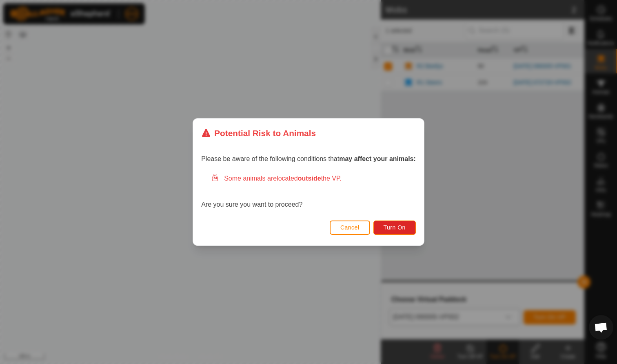 The width and height of the screenshot is (617, 364). What do you see at coordinates (309, 158) in the screenshot?
I see `span: Please be aware of the following conditions that` at bounding box center [309, 158].